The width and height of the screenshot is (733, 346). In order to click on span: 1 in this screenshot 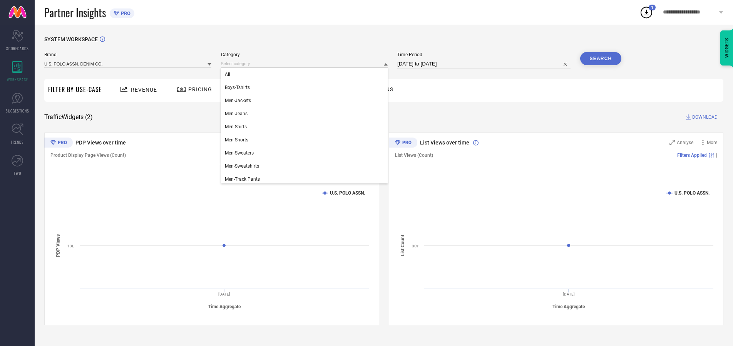, I will do `click(652, 7)`.